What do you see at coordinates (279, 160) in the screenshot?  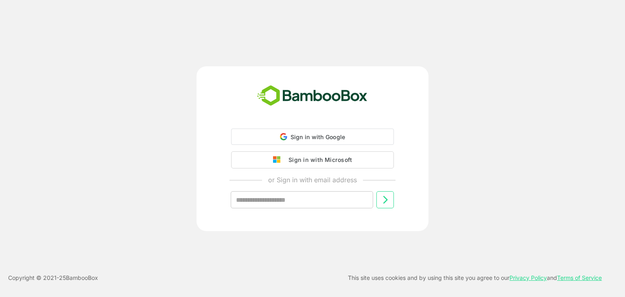 I see `img: google` at bounding box center [279, 160].